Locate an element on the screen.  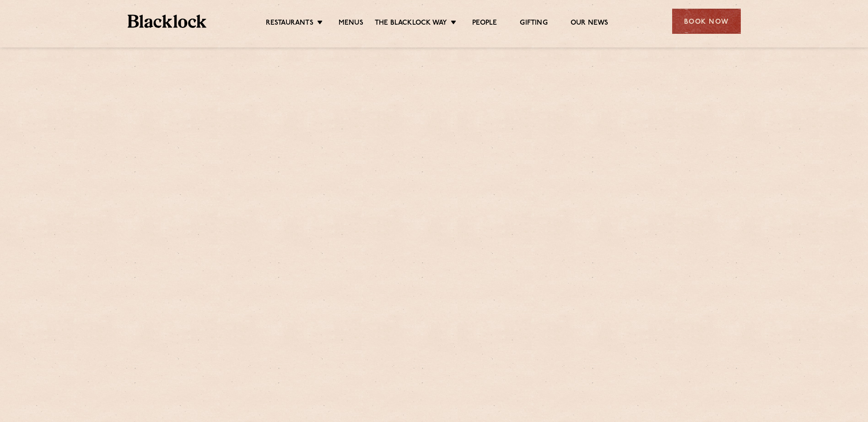
a: Menus is located at coordinates (351, 24).